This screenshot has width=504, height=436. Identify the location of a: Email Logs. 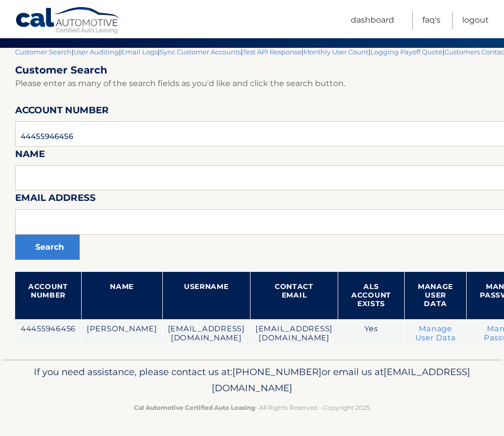
(139, 52).